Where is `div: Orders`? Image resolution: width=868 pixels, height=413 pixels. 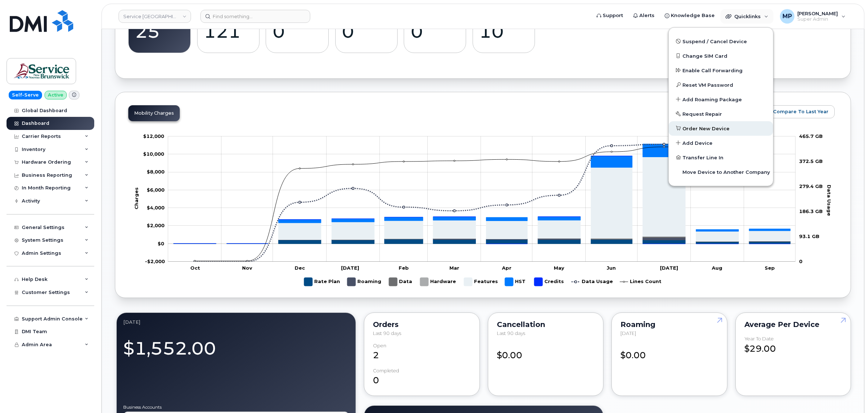
div: Orders is located at coordinates (422, 324).